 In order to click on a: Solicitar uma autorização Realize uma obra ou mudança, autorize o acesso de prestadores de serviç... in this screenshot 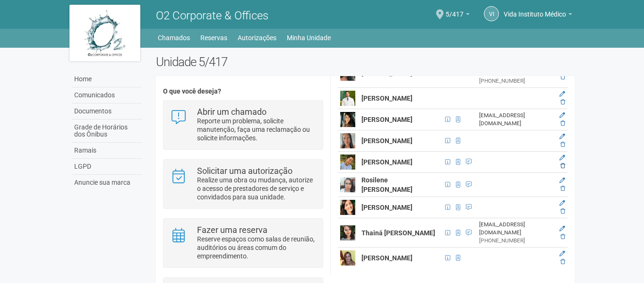, I will do `click(243, 184)`.